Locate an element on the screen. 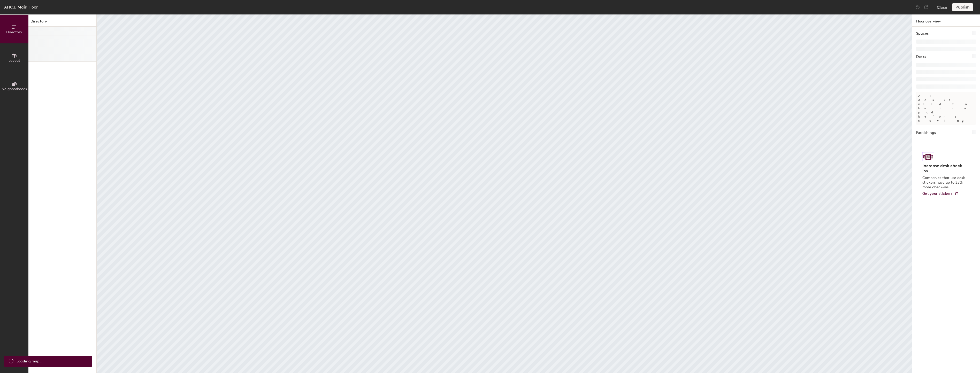 Image resolution: width=980 pixels, height=373 pixels. canvas: Map is located at coordinates (504, 193).